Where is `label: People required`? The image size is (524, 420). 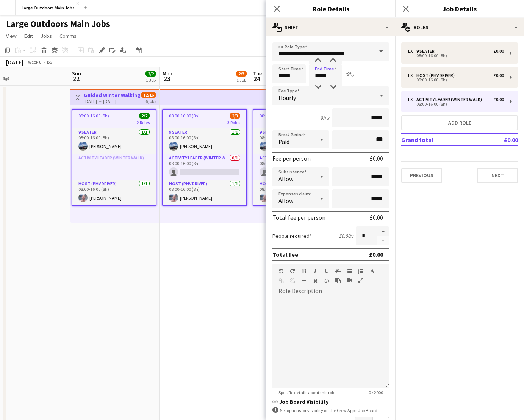 label: People required is located at coordinates (292, 236).